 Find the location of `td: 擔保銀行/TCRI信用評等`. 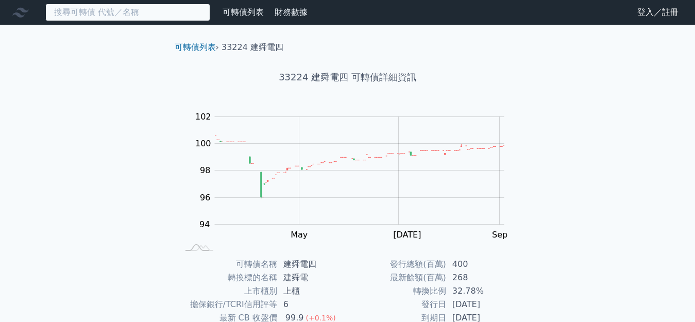

td: 擔保銀行/TCRI信用評等 is located at coordinates (228, 305).